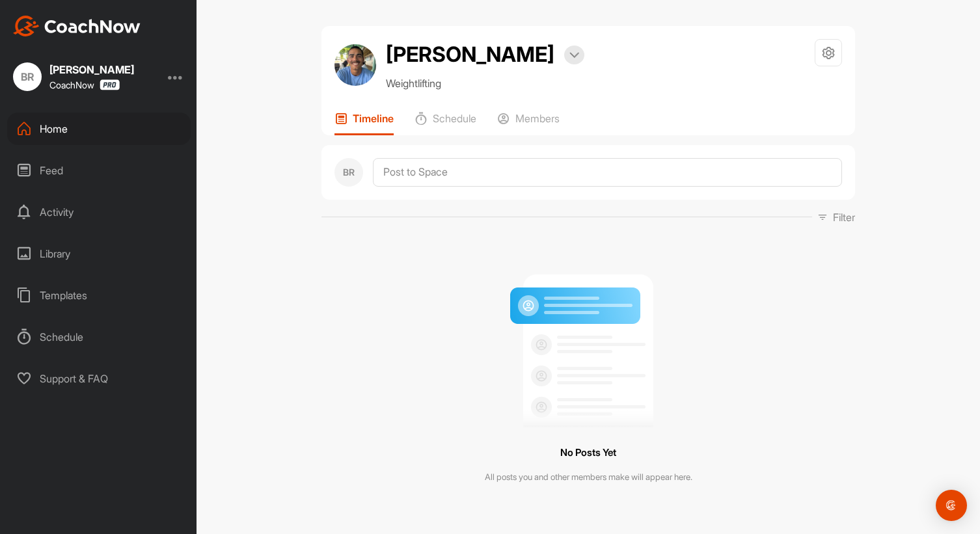  Describe the element at coordinates (588, 477) in the screenshot. I see `p: All posts you and other members make will appear here.` at that location.